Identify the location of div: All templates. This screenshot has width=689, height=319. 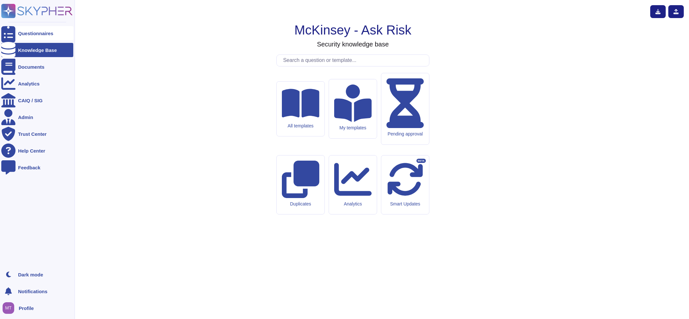
(301, 126).